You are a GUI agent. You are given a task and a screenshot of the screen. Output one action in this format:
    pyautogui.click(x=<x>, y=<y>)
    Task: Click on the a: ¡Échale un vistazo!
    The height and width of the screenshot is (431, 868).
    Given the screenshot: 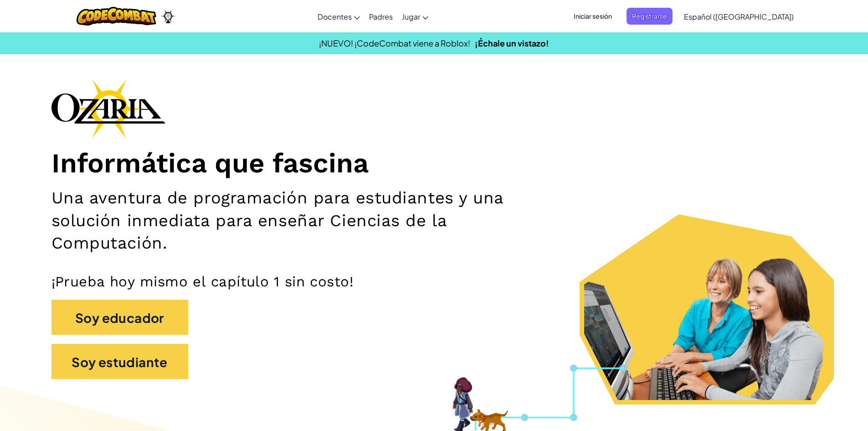 What is the action you would take?
    pyautogui.click(x=512, y=43)
    